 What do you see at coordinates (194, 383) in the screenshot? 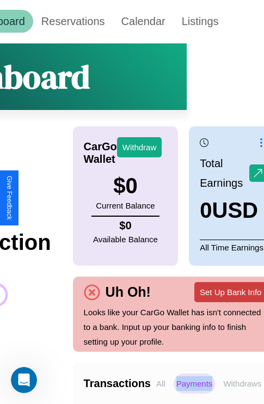
I see `p: Payments` at bounding box center [194, 383].